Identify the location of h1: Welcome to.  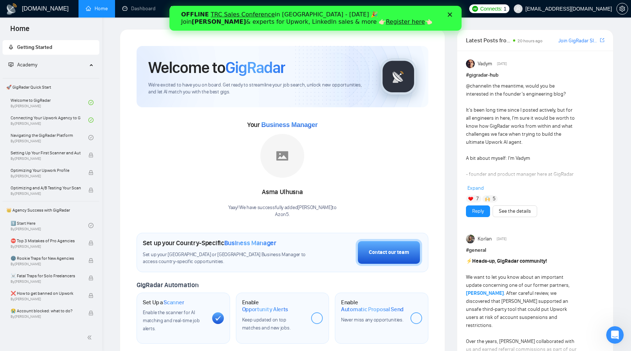
(217, 68).